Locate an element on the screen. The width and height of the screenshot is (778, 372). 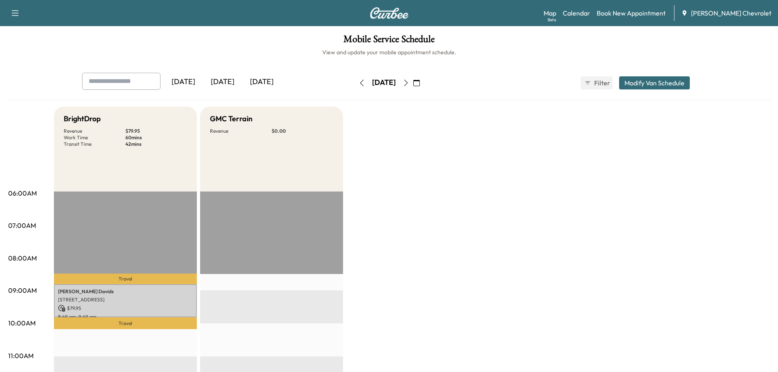
p: $ 0.00 is located at coordinates (302, 131).